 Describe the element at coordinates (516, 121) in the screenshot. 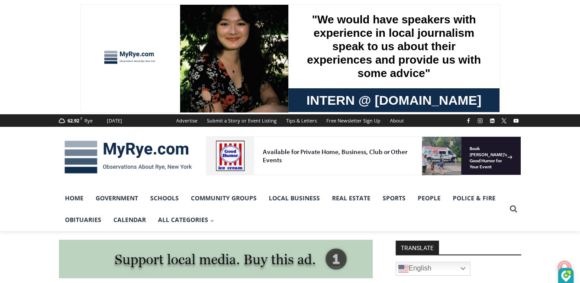

I see `a: YouTube` at that location.